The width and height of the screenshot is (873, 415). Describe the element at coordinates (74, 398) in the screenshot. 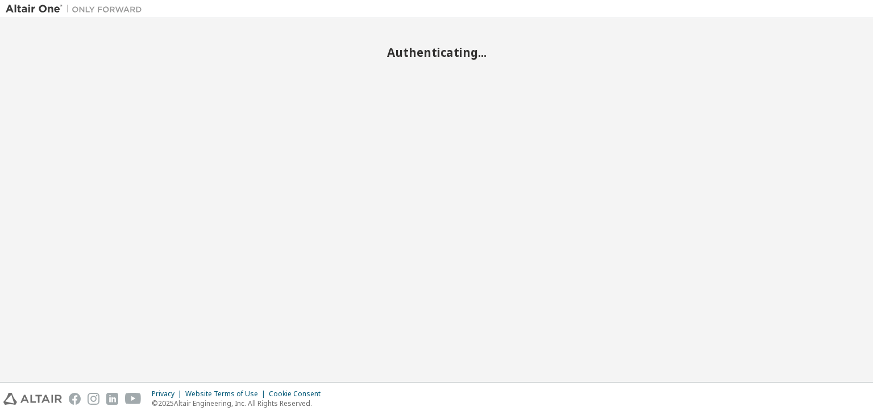

I see `img: facebook.svg` at that location.